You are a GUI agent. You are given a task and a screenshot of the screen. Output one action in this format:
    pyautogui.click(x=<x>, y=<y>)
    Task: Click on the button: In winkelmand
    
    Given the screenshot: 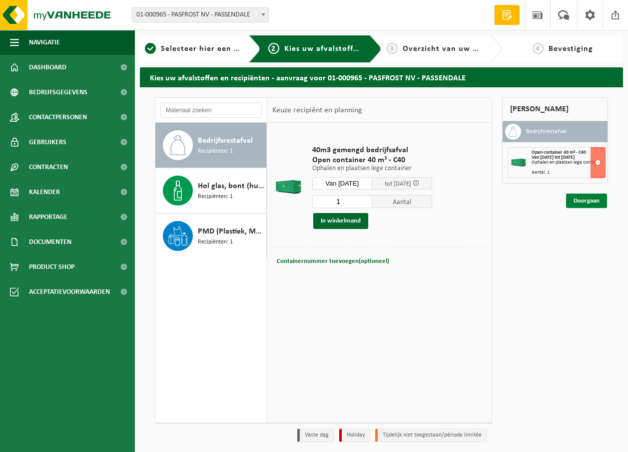 What is the action you would take?
    pyautogui.click(x=341, y=221)
    